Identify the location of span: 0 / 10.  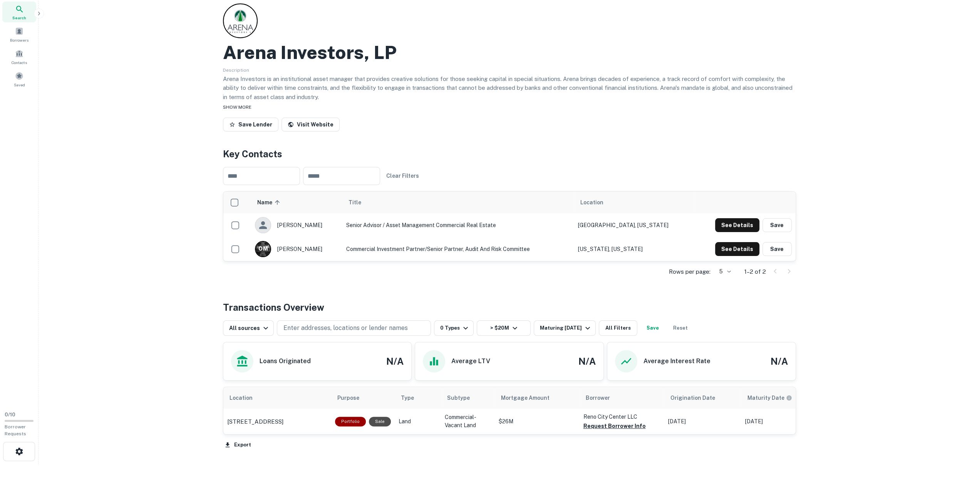
(10, 415).